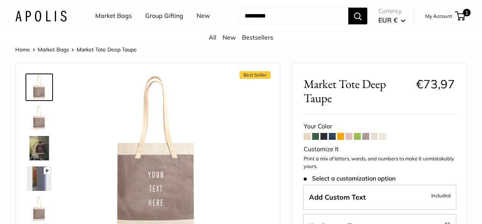 The image size is (482, 224). What do you see at coordinates (379, 162) in the screenshot?
I see `p: Print a mix of letters, words, and numbers to make it unmistakably yours.` at bounding box center [379, 162].